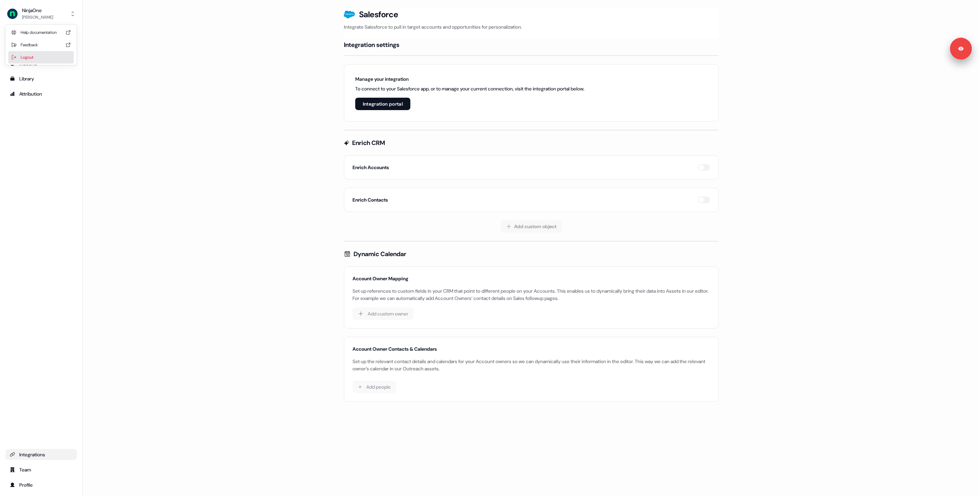 The height and width of the screenshot is (496, 980). What do you see at coordinates (41, 485) in the screenshot?
I see `a: Go to profile` at bounding box center [41, 485].